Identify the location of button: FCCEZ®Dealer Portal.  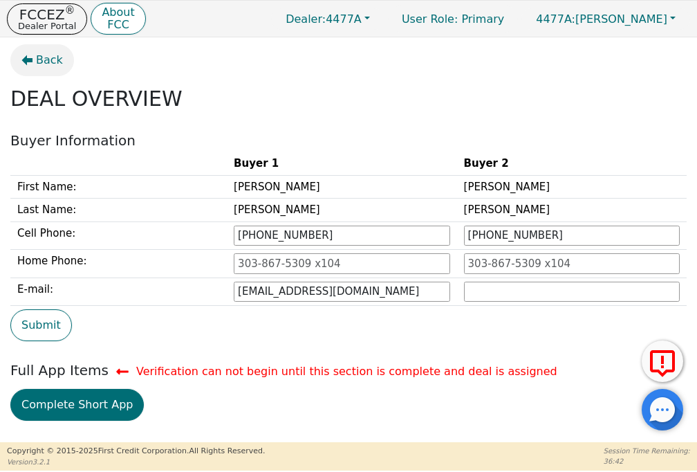
(47, 19).